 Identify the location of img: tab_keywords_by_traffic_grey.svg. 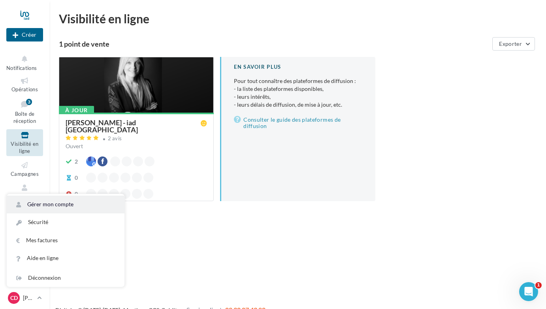
(93, 49).